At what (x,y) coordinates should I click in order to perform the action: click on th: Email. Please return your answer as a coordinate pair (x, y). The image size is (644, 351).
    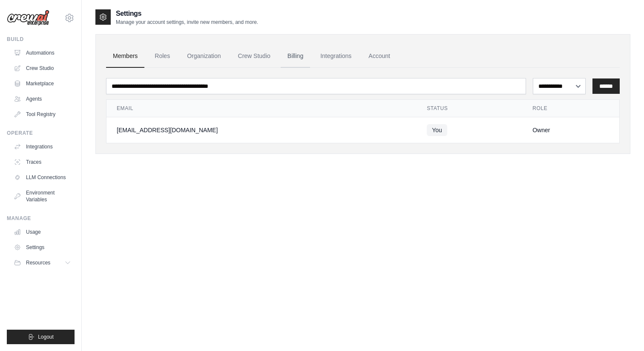
    Looking at the image, I should click on (262, 108).